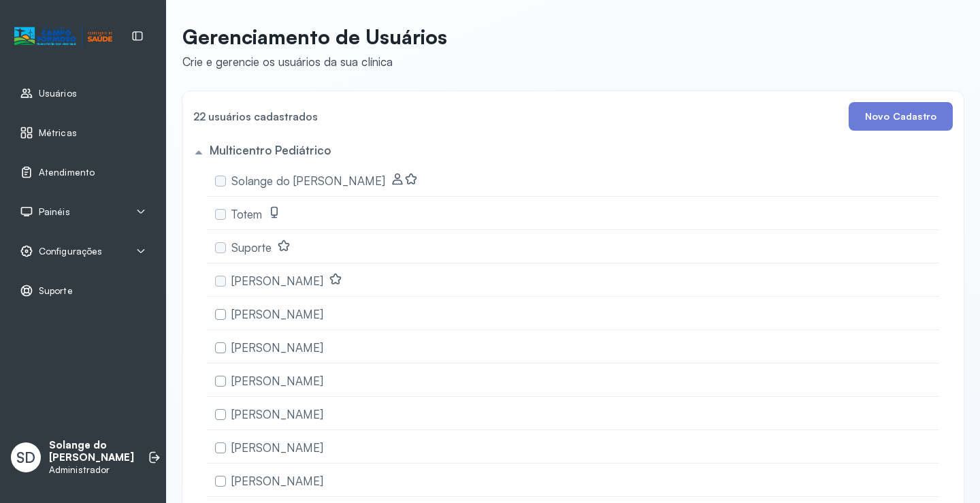 Image resolution: width=980 pixels, height=503 pixels. Describe the element at coordinates (54, 211) in the screenshot. I see `span: Painéis` at that location.